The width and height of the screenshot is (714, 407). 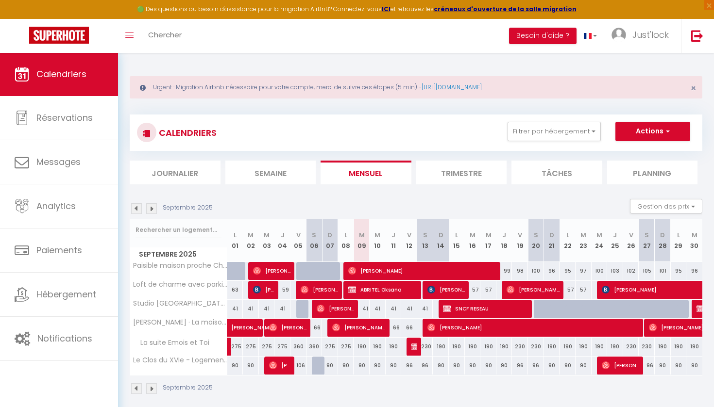 What do you see at coordinates (425, 240) in the screenshot?
I see `th: 13` at bounding box center [425, 240].